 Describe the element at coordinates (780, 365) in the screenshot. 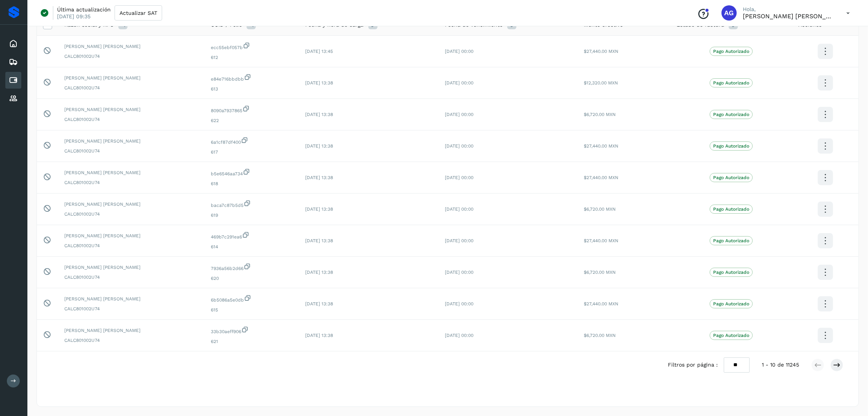

I see `span: 1 - 10 de 11245` at that location.